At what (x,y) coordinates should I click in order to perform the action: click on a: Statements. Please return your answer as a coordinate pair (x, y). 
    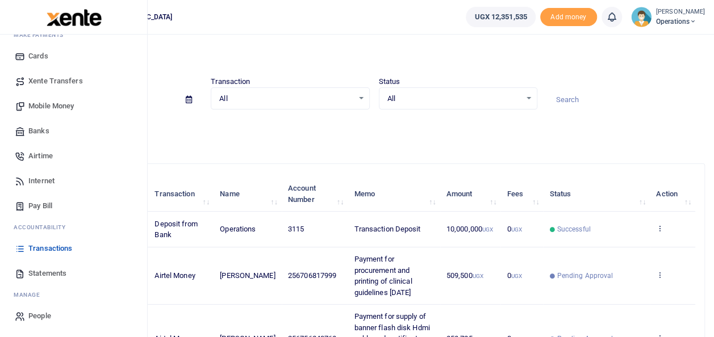
    Looking at the image, I should click on (73, 274).